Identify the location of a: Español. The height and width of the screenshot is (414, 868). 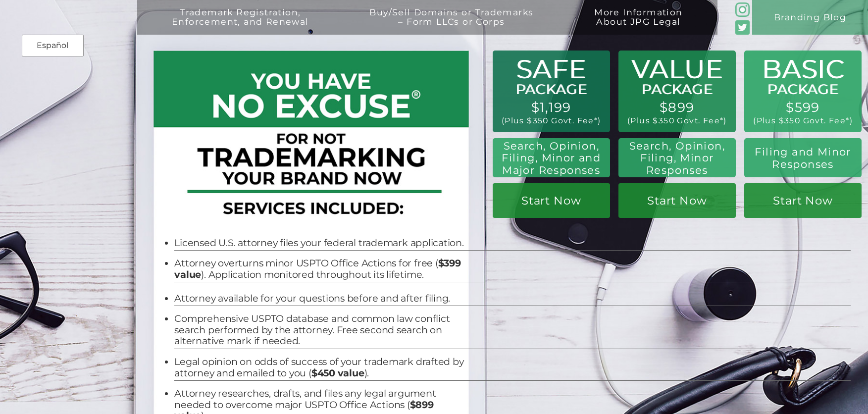
(53, 45).